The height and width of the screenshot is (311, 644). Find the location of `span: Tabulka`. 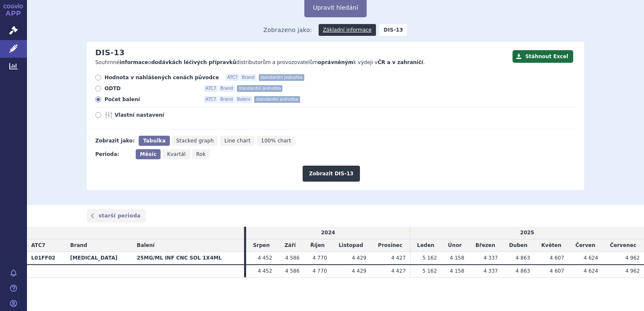

span: Tabulka is located at coordinates (153, 141).